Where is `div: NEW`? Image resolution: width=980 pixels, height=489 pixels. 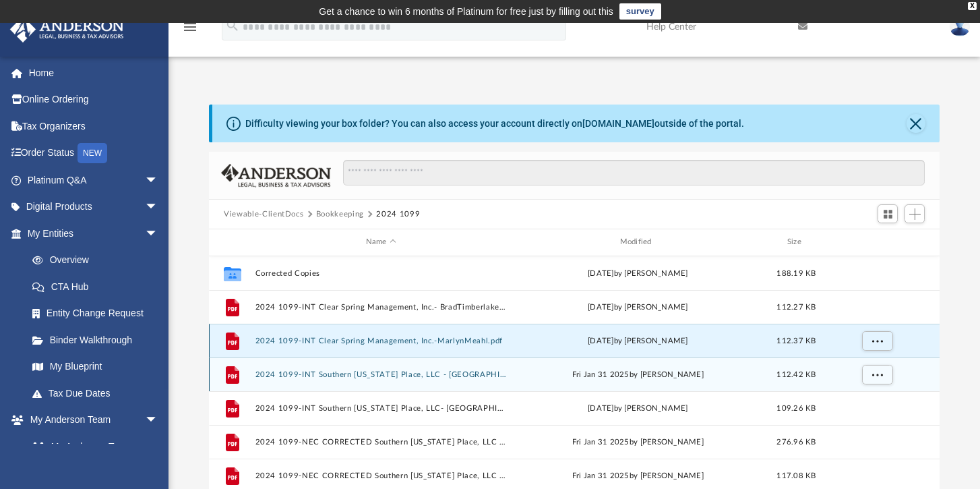 div: NEW is located at coordinates (92, 153).